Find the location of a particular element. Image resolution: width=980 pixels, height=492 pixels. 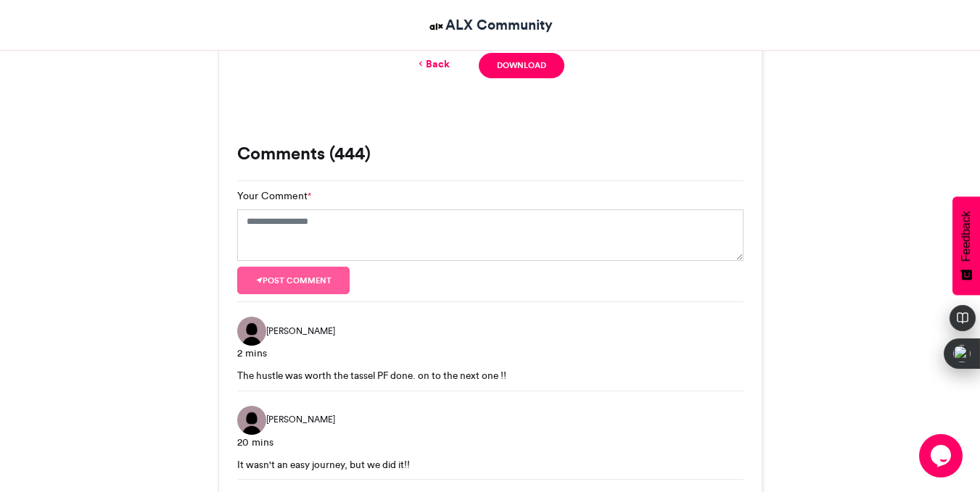

button: Post comment is located at coordinates (293, 280).